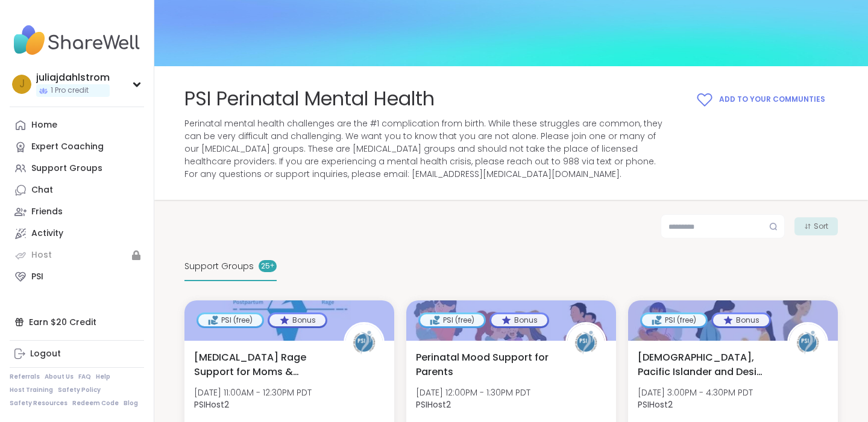  I want to click on div: Expert Coaching, so click(67, 147).